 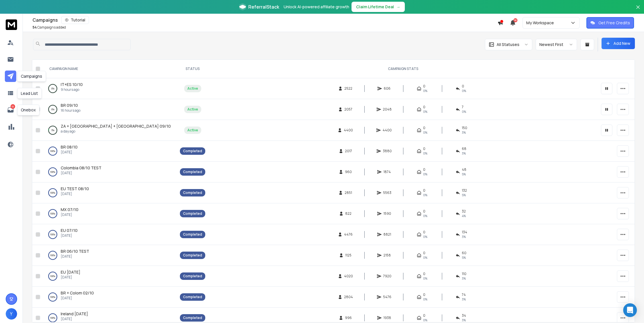 What do you see at coordinates (72, 85) in the screenshot?
I see `a: IT+ES 10/10` at bounding box center [72, 85].